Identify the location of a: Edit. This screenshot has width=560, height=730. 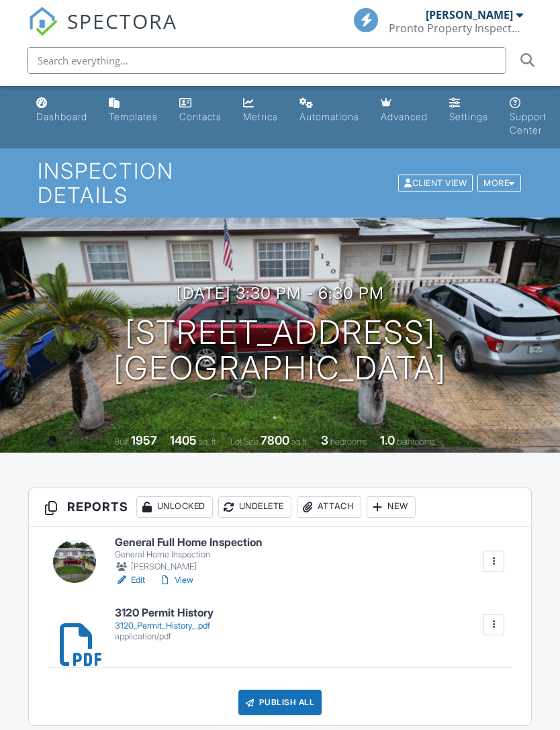
(130, 580).